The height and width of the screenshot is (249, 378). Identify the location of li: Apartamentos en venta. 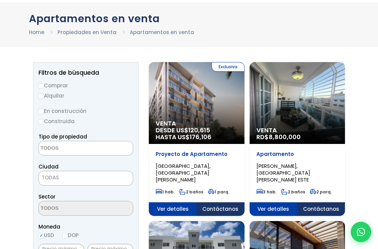
(162, 32).